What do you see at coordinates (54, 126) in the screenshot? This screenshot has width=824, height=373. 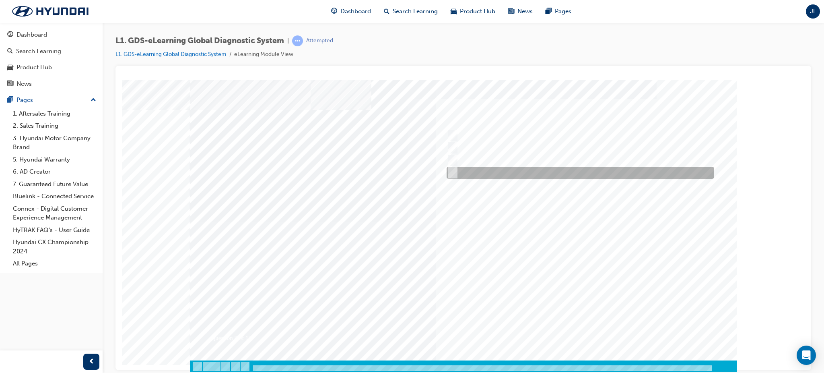 I see `a: 2. Sales Training` at bounding box center [54, 126].